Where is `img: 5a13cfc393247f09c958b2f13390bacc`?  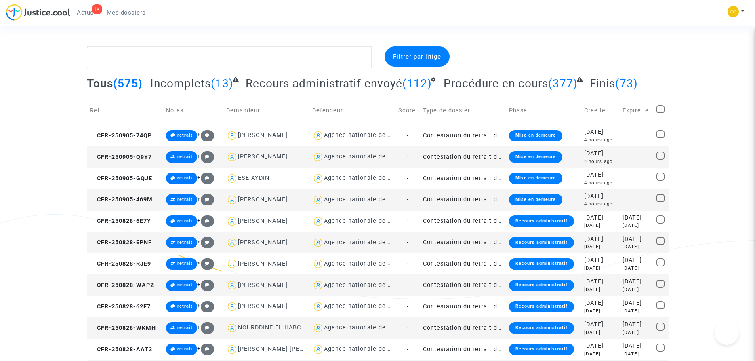 img: 5a13cfc393247f09c958b2f13390bacc is located at coordinates (733, 12).